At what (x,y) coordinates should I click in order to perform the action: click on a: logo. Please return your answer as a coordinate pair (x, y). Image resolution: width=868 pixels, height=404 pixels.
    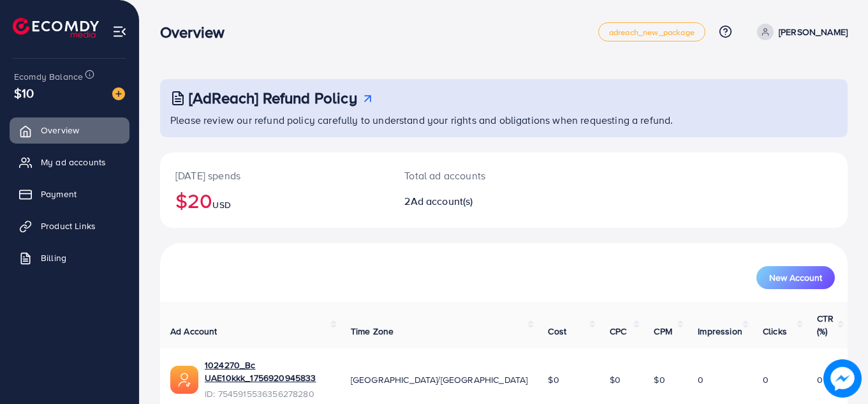
    Looking at the image, I should click on (56, 28).